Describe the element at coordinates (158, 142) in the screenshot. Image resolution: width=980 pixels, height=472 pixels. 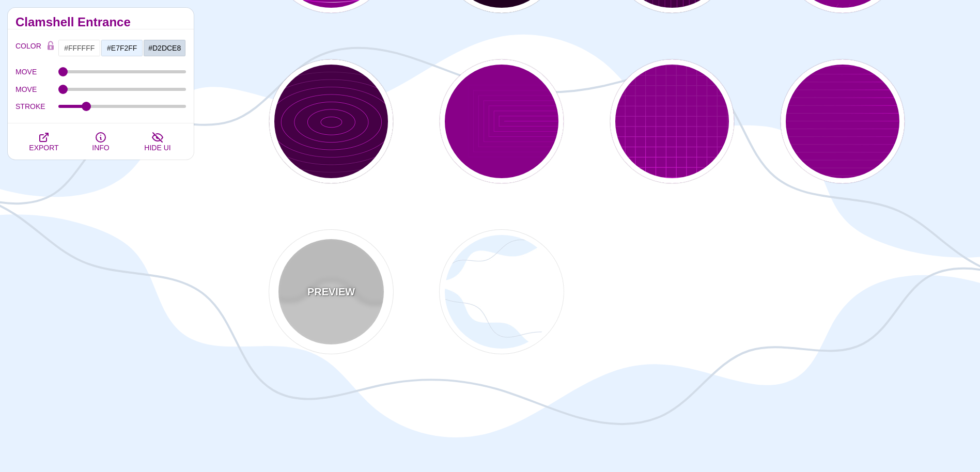
I see `button: HIDE UI` at that location.